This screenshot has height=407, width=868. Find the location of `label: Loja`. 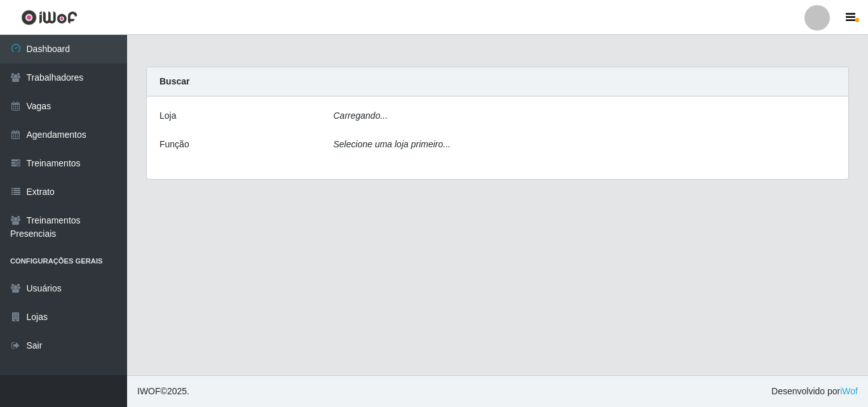

label: Loja is located at coordinates (168, 116).